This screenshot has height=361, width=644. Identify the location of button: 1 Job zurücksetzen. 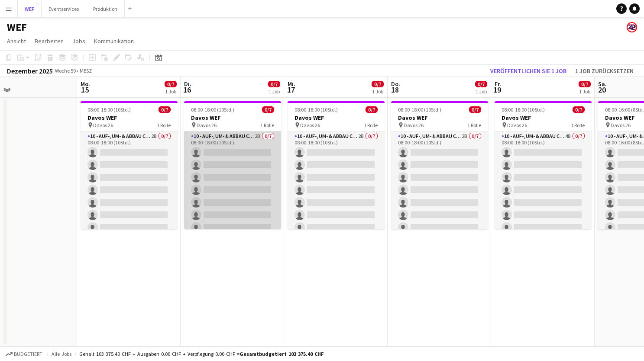
(605, 71).